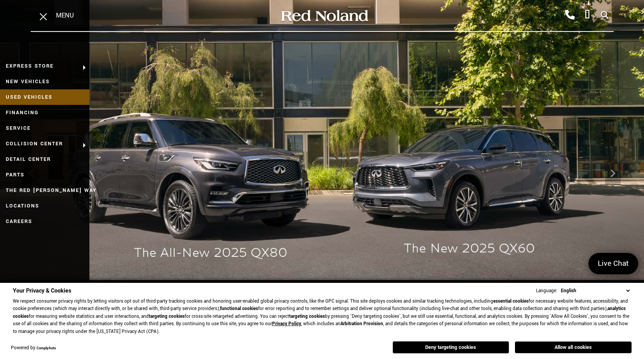 The width and height of the screenshot is (644, 359). What do you see at coordinates (574, 347) in the screenshot?
I see `button: Allow all cookies` at bounding box center [574, 347].